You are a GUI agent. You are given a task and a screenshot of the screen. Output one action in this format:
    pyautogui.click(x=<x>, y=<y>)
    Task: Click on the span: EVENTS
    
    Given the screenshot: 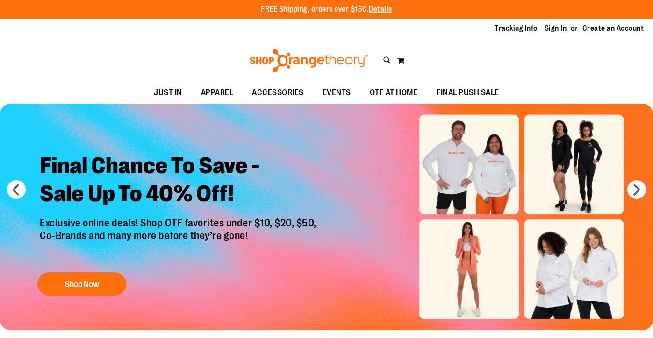 What is the action you would take?
    pyautogui.click(x=336, y=93)
    